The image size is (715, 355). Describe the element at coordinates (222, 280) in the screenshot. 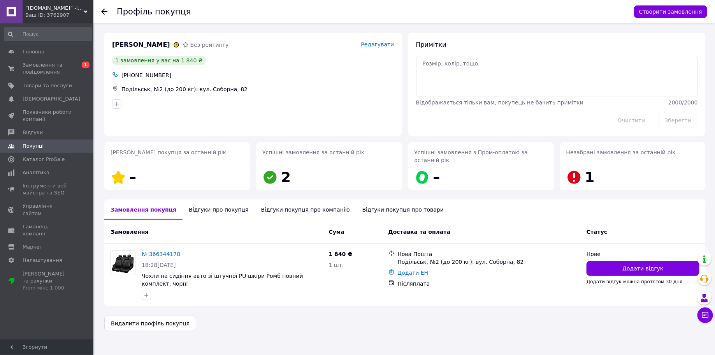

I see `a: Чохли на сидіння авто зі штучної PU шкіри Ромб повний комплект, чорні` at that location.